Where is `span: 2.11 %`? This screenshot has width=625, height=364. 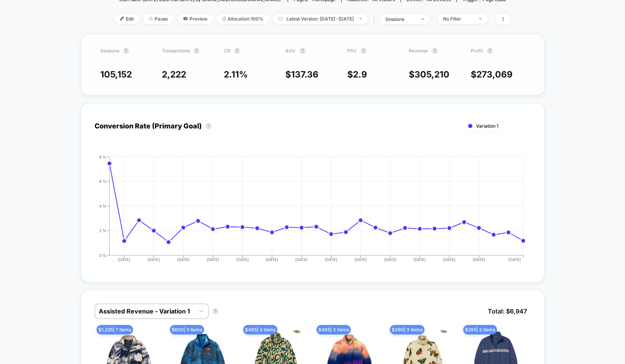
span: 2.11 % is located at coordinates (236, 75).